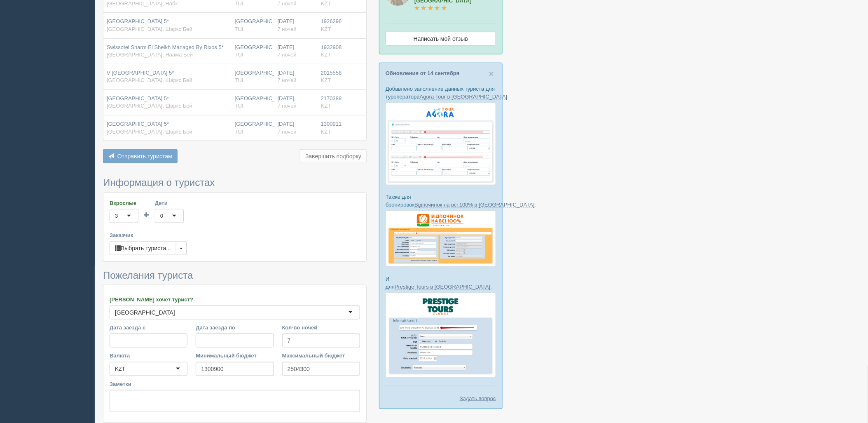 Image resolution: width=868 pixels, height=423 pixels. Describe the element at coordinates (441, 93) in the screenshot. I see `p: Добавлено заполнение данных туриста для туроператора :` at that location.